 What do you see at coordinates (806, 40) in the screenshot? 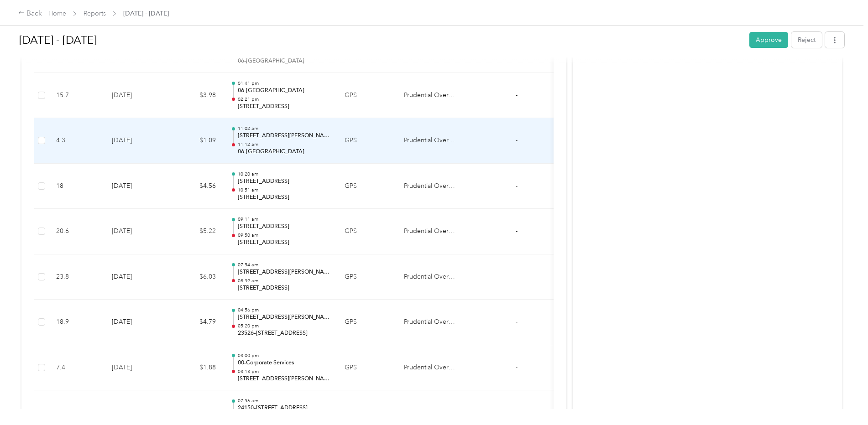
I see `button: Reject` at bounding box center [806, 40].